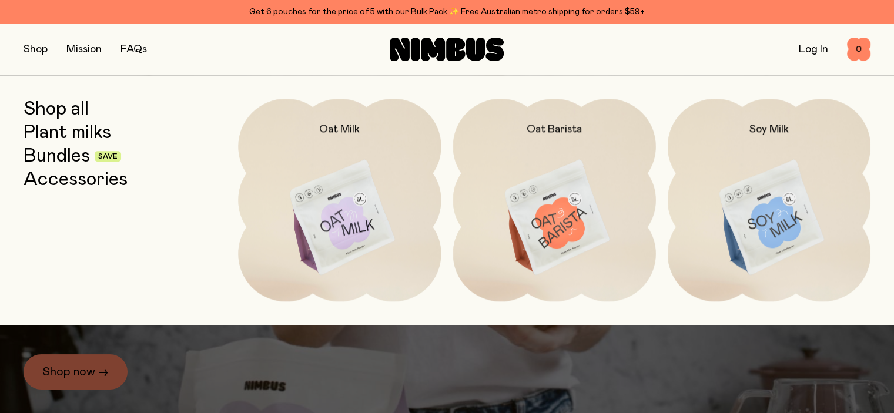 The image size is (894, 413). Describe the element at coordinates (859, 49) in the screenshot. I see `button: 0` at that location.